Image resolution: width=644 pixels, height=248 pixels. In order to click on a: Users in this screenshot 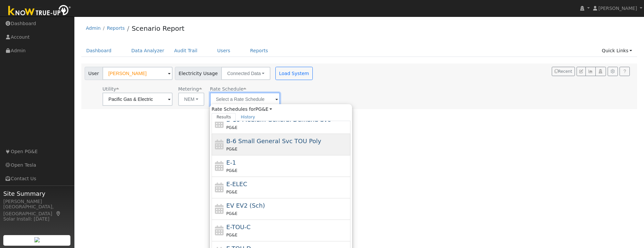, I will do `click(224, 50)`.